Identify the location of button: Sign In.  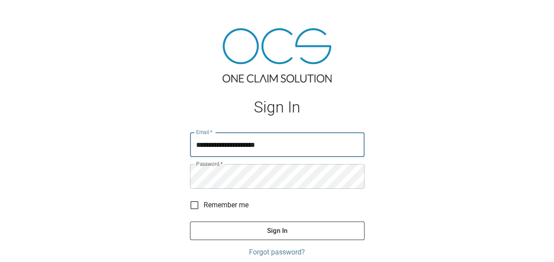
(277, 231).